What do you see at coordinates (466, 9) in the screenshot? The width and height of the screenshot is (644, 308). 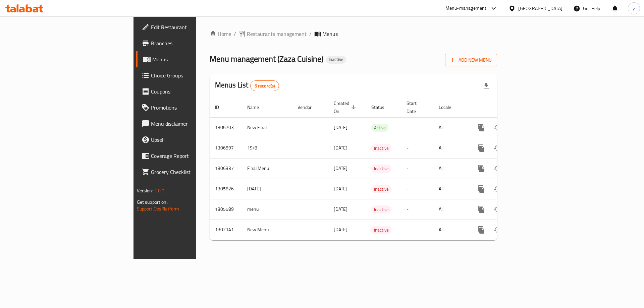 I see `div: Menu-management` at bounding box center [466, 9].